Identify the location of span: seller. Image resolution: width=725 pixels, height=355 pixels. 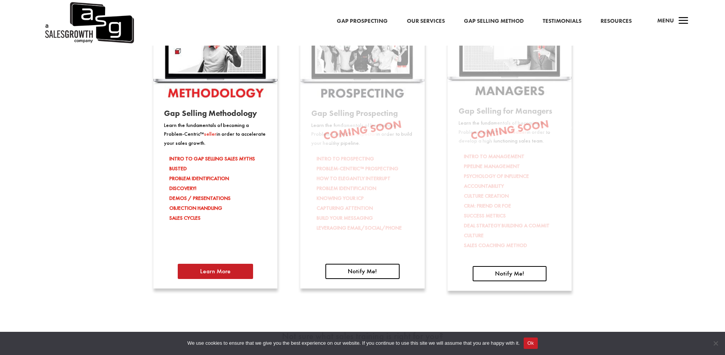
(210, 134).